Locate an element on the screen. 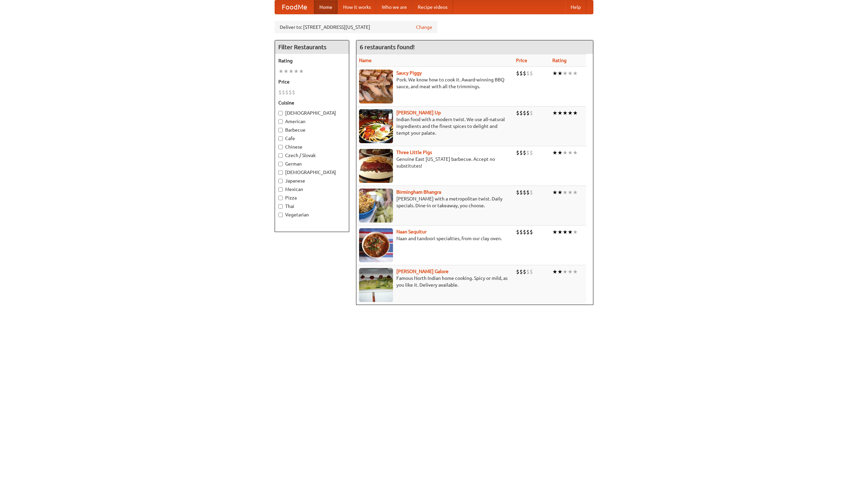 The width and height of the screenshot is (868, 480). input: American is located at coordinates (280, 122).